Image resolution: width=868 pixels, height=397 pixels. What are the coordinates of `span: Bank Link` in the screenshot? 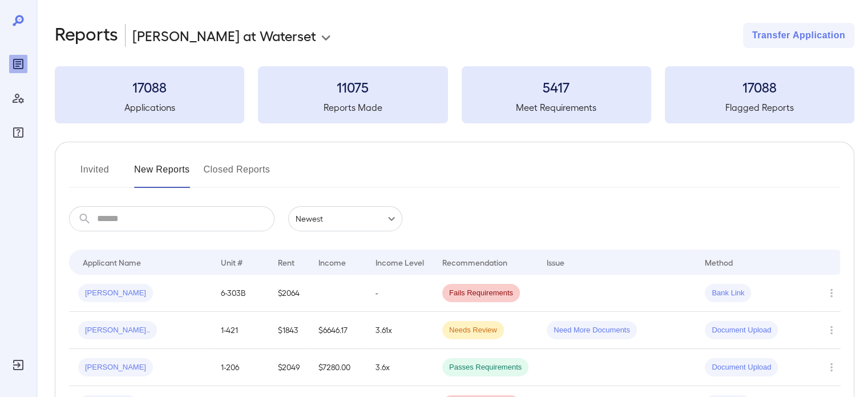 It's located at (727, 293).